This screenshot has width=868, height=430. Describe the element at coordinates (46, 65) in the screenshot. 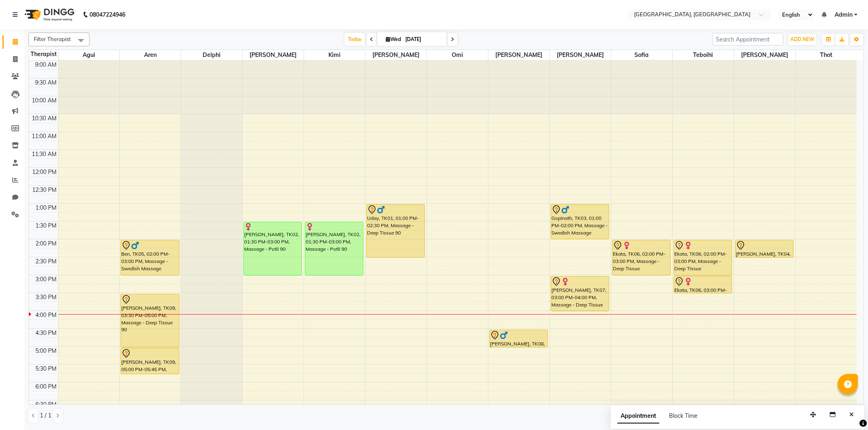

I see `div: 9:00 AM` at that location.